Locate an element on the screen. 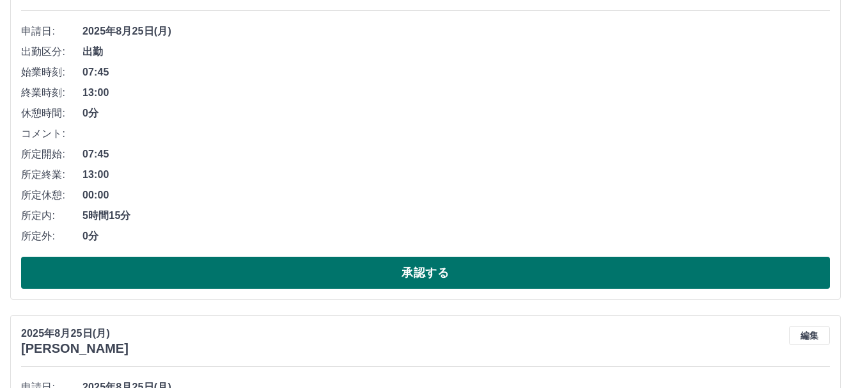  button: 編集 is located at coordinates (810, 335).